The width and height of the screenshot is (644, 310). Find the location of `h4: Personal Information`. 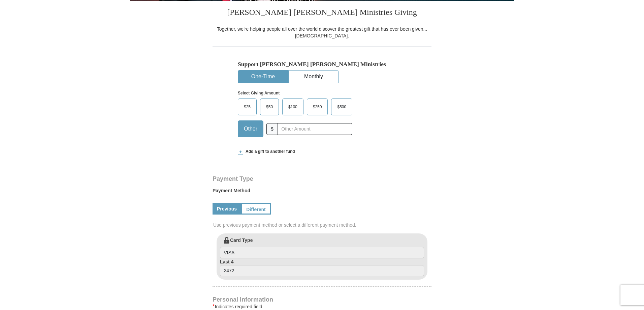

h4: Personal Information is located at coordinates (322, 299).